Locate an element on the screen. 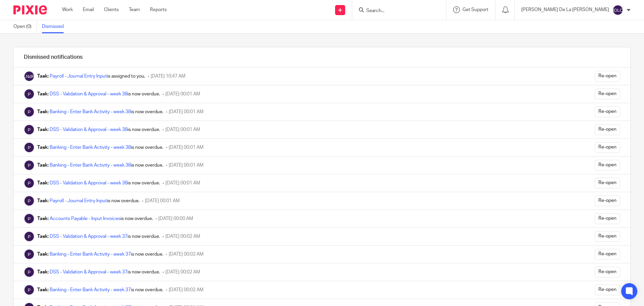 The image size is (644, 306). a: Dismissed is located at coordinates (55, 26).